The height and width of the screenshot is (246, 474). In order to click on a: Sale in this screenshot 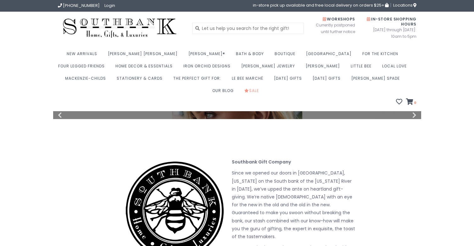, I will do `click(253, 92)`.